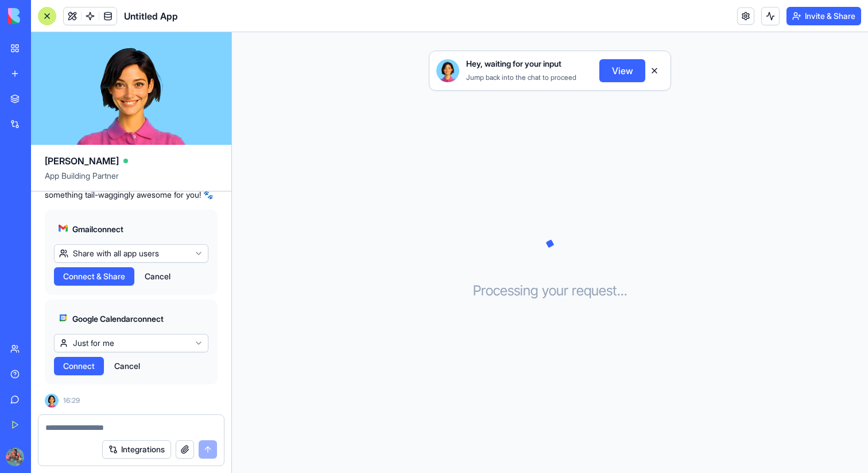  I want to click on img: logo, so click(44, 16).